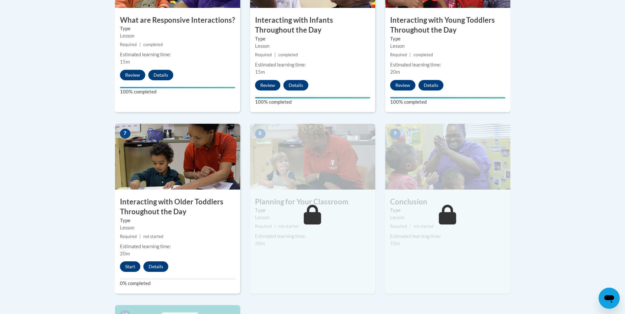 The height and width of the screenshot is (314, 625). What do you see at coordinates (130, 267) in the screenshot?
I see `button: Start` at bounding box center [130, 267].